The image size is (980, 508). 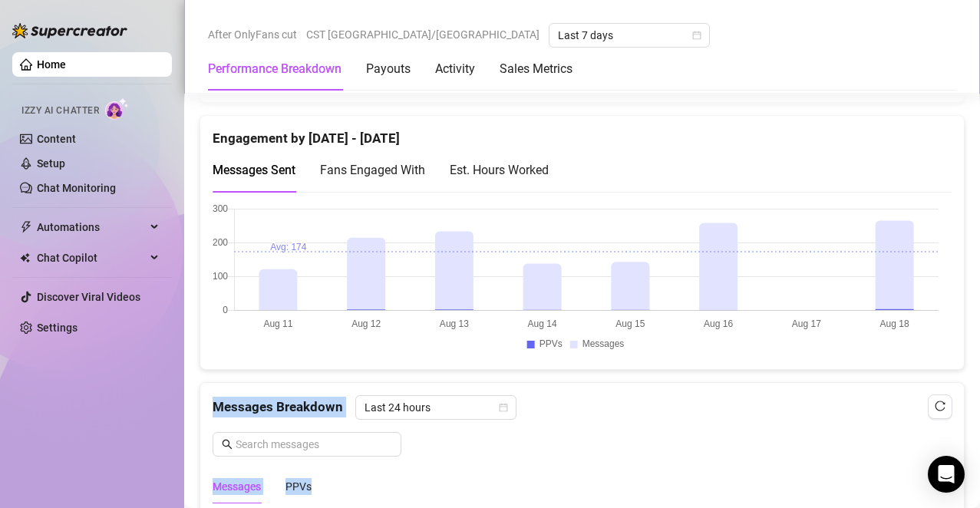 I want to click on span: Automations, so click(x=92, y=227).